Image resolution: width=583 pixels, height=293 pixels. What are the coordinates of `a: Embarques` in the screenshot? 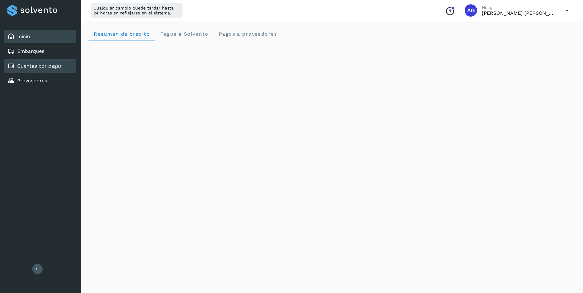 It's located at (31, 51).